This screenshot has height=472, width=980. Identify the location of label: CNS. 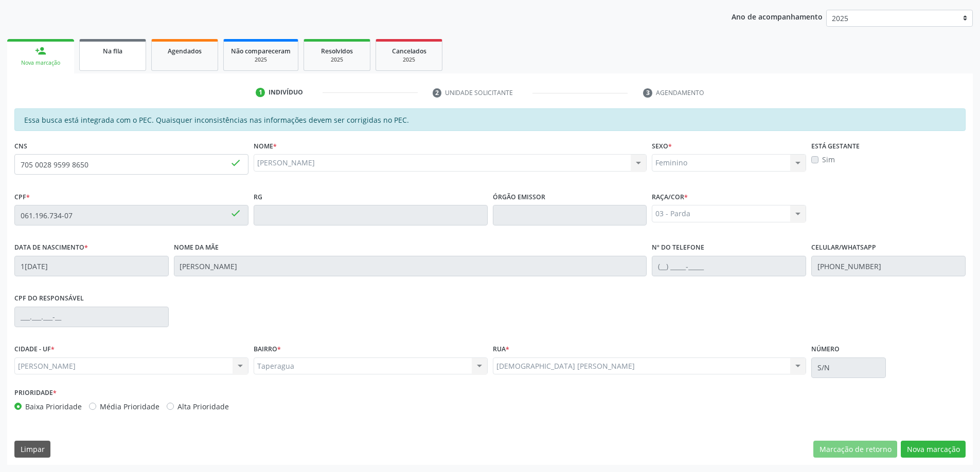
(21, 146).